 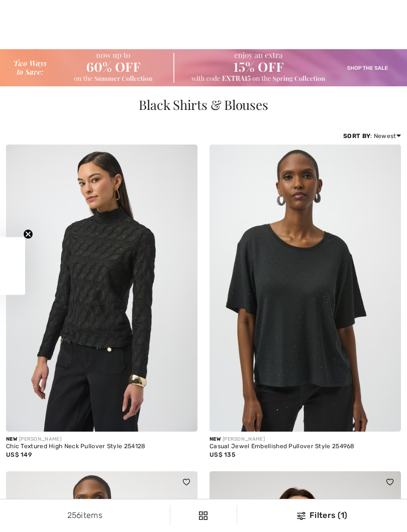 I want to click on img: Casual Jewel Embellished Pullover Style 254968. Black, so click(x=305, y=288).